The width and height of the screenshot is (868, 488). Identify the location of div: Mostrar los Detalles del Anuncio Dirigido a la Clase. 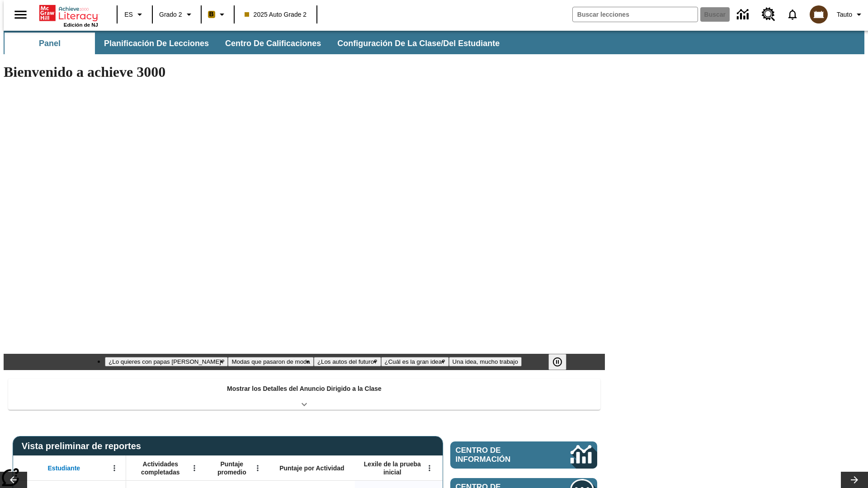
(304, 394).